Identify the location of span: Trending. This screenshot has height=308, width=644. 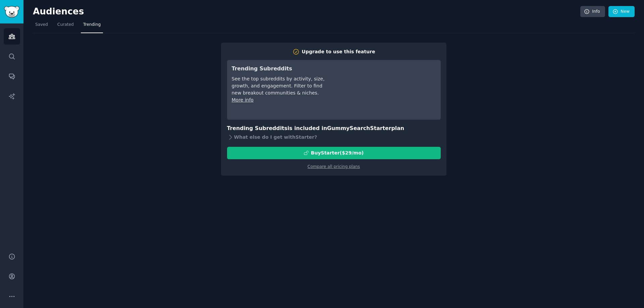
(92, 25).